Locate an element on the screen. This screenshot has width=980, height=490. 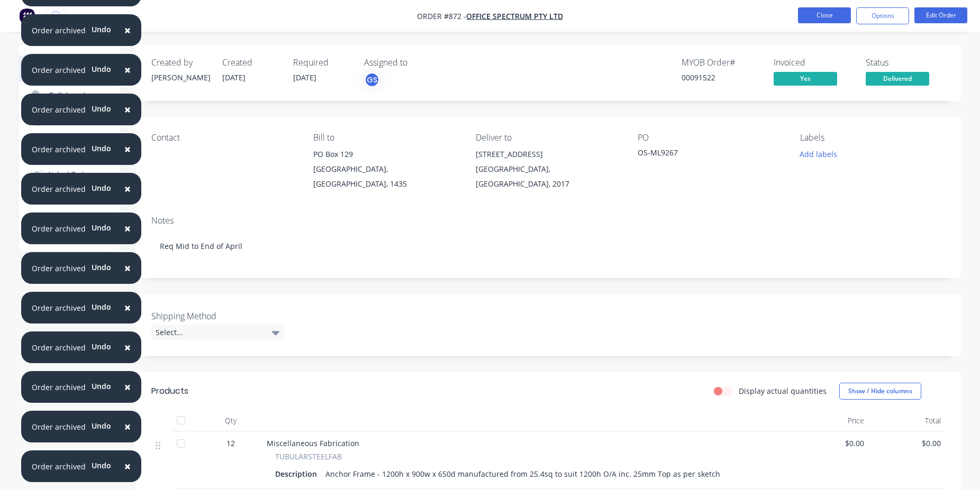
div: MYOB Order # is located at coordinates (721, 62).